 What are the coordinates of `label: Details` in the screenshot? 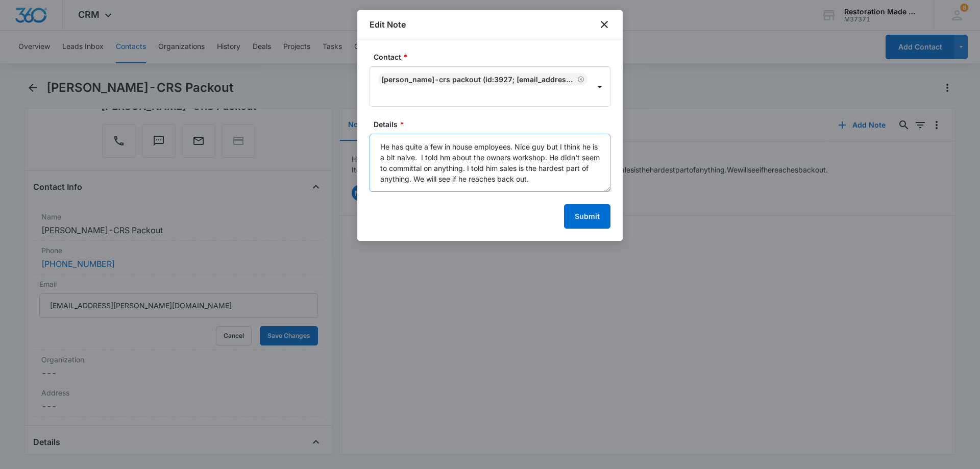 It's located at (494, 124).